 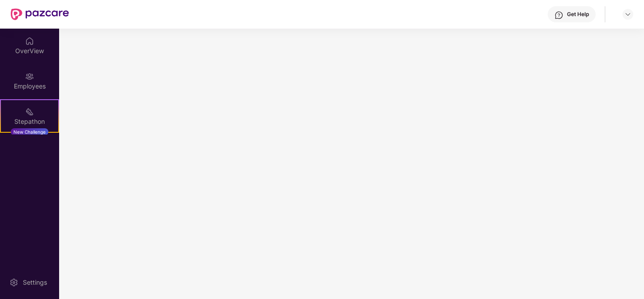 I want to click on div: Settings, so click(x=35, y=283).